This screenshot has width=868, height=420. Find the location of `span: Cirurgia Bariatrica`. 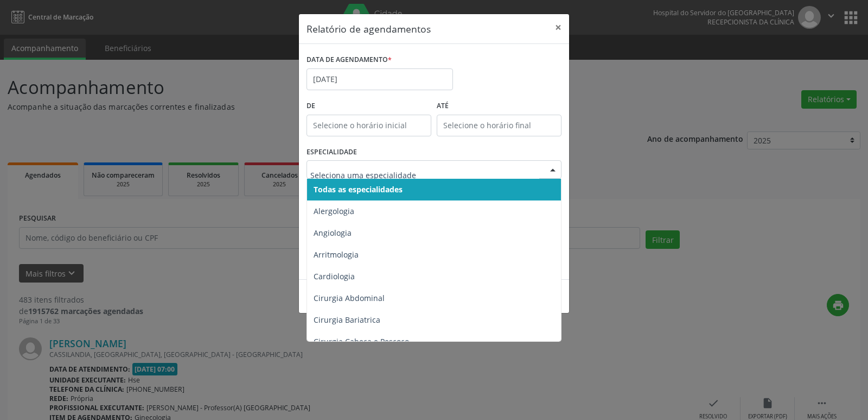

span: Cirurgia Bariatrica is located at coordinates (347, 319).